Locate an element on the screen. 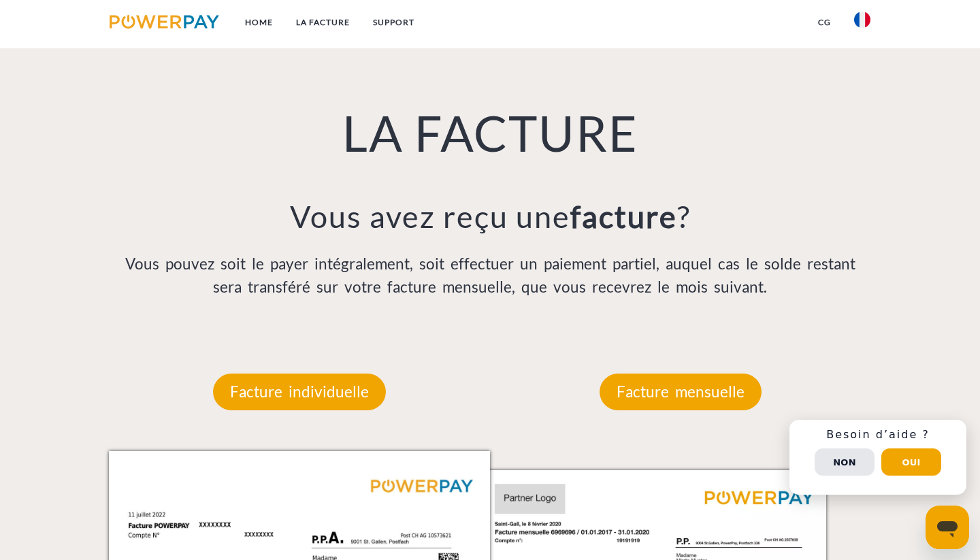  a: Home is located at coordinates (258, 23).